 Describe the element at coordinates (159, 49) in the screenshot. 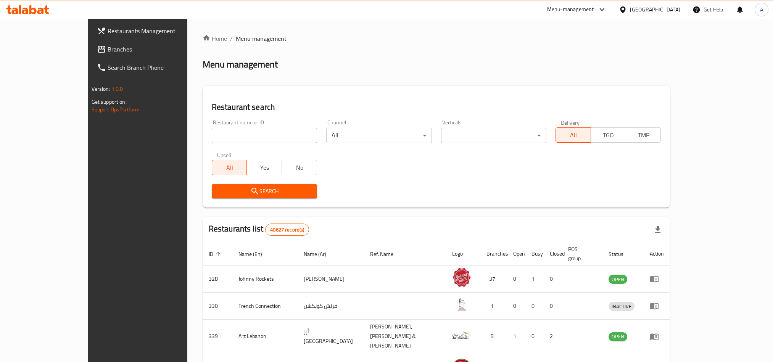

I see `span: Branches` at that location.